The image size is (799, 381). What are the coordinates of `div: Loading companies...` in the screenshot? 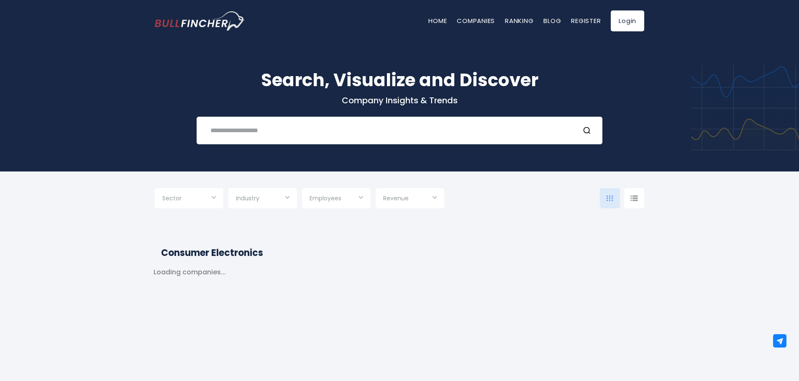 It's located at (190, 320).